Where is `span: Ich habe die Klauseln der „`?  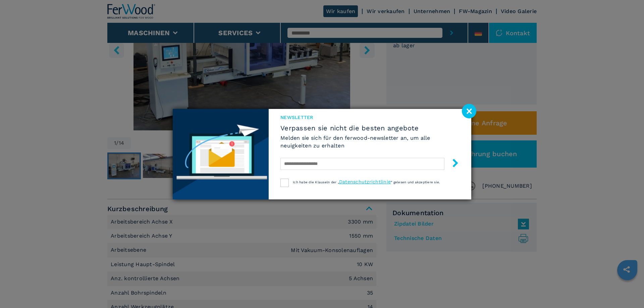
span: Ich habe die Klauseln der „ is located at coordinates (316, 182).